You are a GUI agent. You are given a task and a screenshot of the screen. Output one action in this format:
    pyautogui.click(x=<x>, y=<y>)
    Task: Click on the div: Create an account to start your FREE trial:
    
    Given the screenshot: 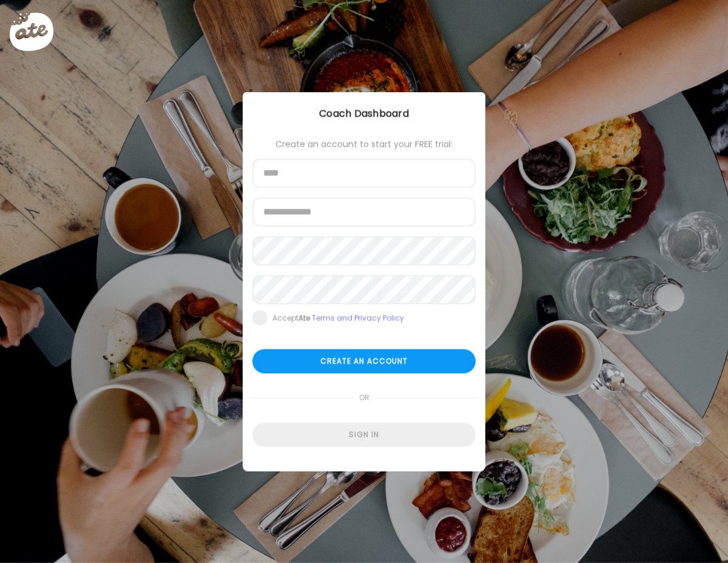 What is the action you would take?
    pyautogui.click(x=364, y=144)
    